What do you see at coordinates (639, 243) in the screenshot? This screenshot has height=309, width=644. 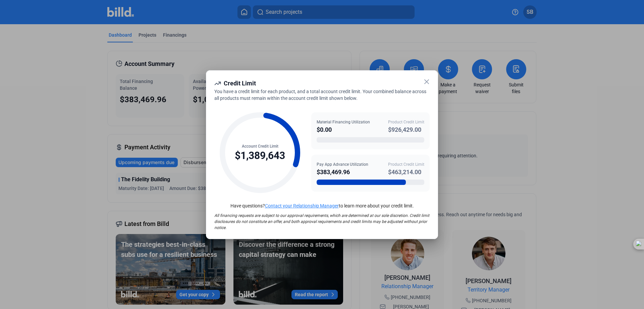 I see `img: chapa.svg` at bounding box center [639, 243].